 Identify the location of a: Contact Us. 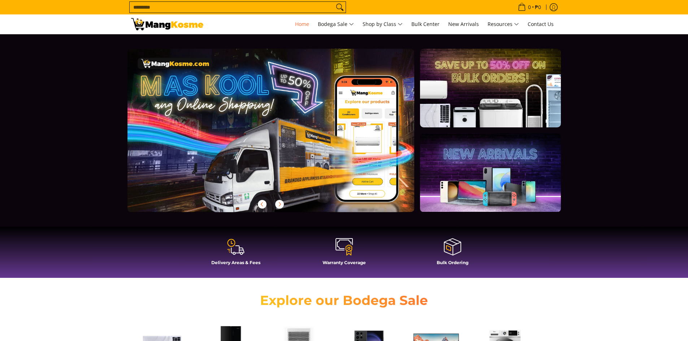
(541, 24).